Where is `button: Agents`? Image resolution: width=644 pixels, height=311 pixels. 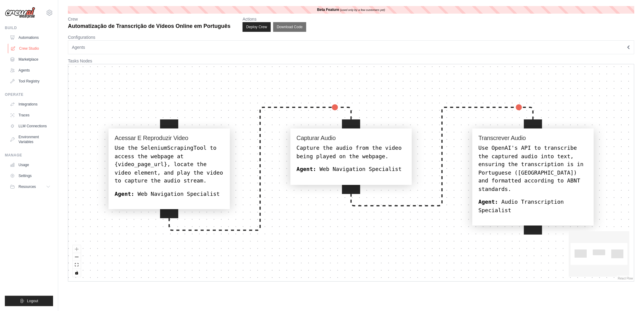 button: Agents is located at coordinates (351, 47).